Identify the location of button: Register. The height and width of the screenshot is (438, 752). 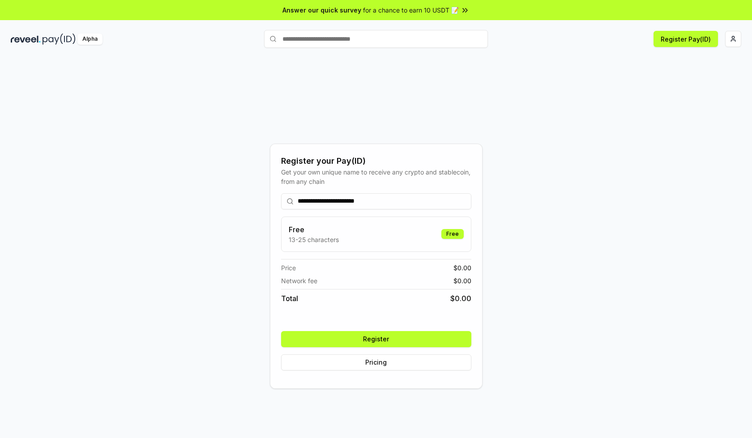
(376, 339).